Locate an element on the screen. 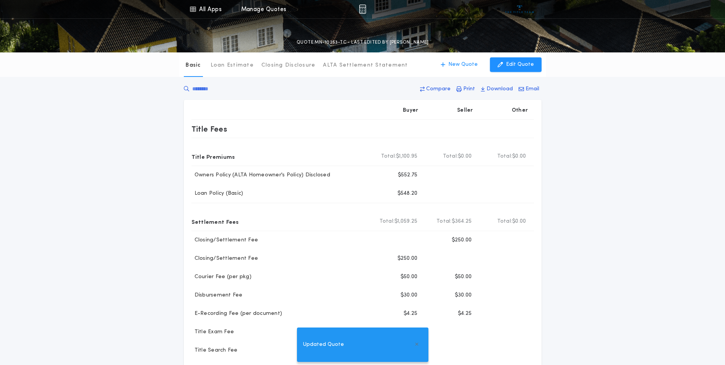 This screenshot has height=365, width=725. p: $552.75 is located at coordinates (408, 175).